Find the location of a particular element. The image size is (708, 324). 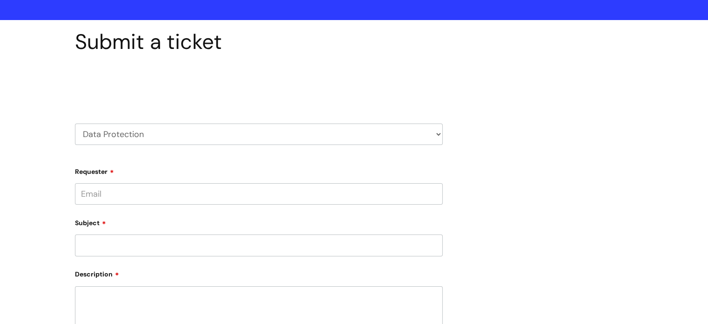

label: Description is located at coordinates (259, 272).